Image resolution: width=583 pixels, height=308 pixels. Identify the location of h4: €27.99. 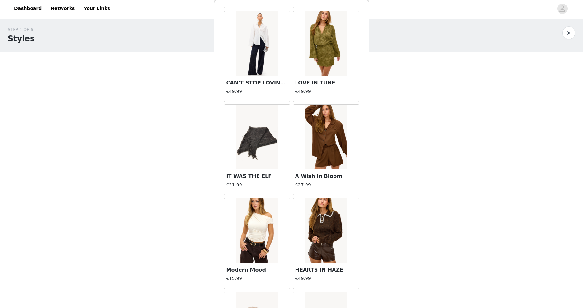
(326, 185).